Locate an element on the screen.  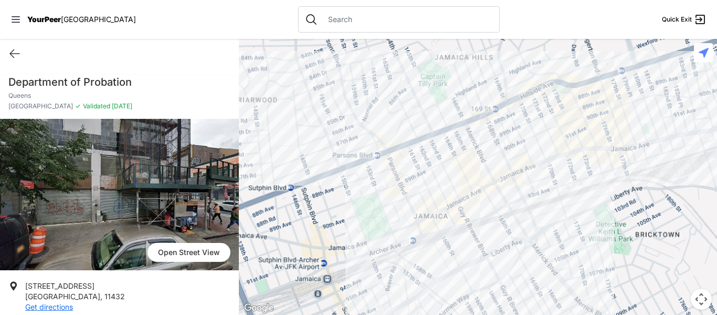
input: Search is located at coordinates (408, 19).